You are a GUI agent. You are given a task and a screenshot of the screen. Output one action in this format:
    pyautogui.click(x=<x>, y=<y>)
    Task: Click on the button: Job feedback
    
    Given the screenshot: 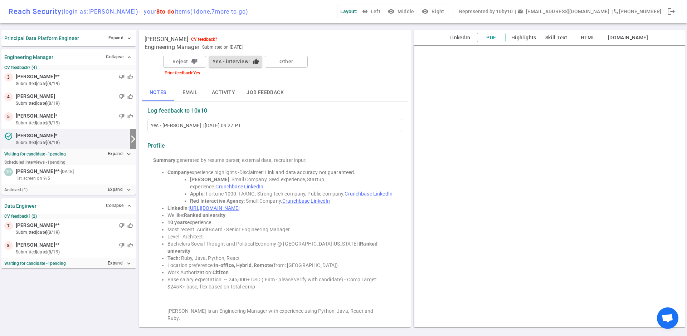 What is the action you would take?
    pyautogui.click(x=265, y=93)
    